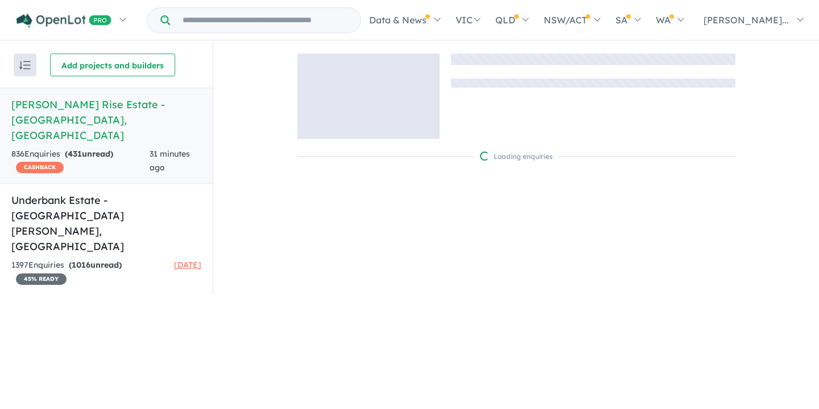 The image size is (819, 409). What do you see at coordinates (170, 160) in the screenshot?
I see `span: 31 minutes ago` at bounding box center [170, 160].